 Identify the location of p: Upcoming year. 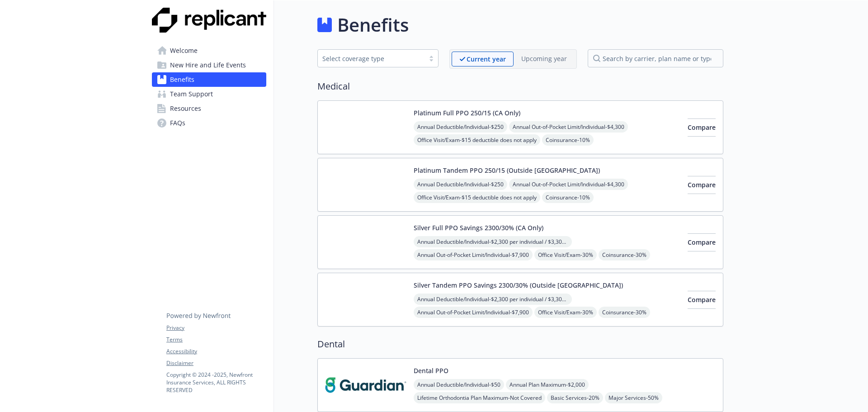
(544, 59).